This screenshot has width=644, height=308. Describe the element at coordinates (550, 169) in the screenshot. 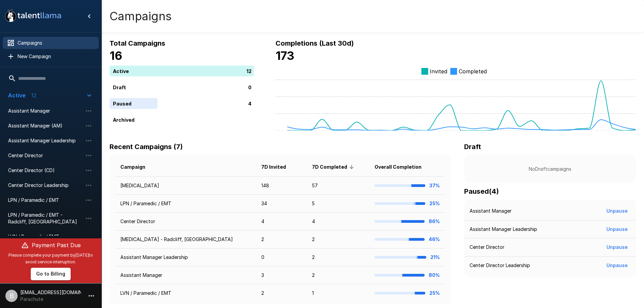

I see `p: No Draft campaigns` at that location.